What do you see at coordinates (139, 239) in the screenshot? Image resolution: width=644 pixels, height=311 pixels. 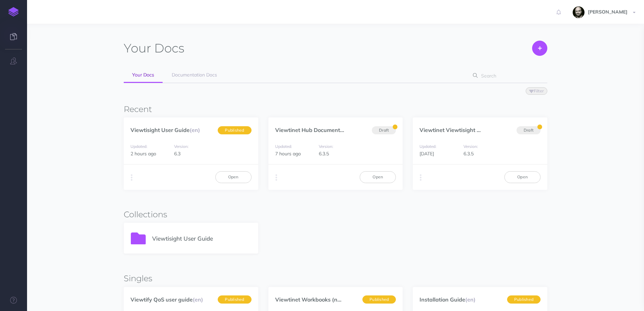 I see `img: icon-folder.svg` at bounding box center [139, 239].